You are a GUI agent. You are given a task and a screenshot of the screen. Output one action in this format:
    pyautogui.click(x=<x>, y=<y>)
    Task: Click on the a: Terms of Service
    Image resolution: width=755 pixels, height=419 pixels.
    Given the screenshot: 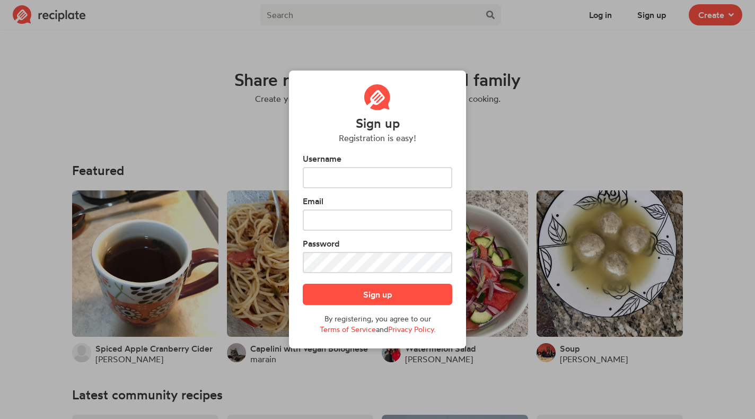 What is the action you would take?
    pyautogui.click(x=348, y=329)
    